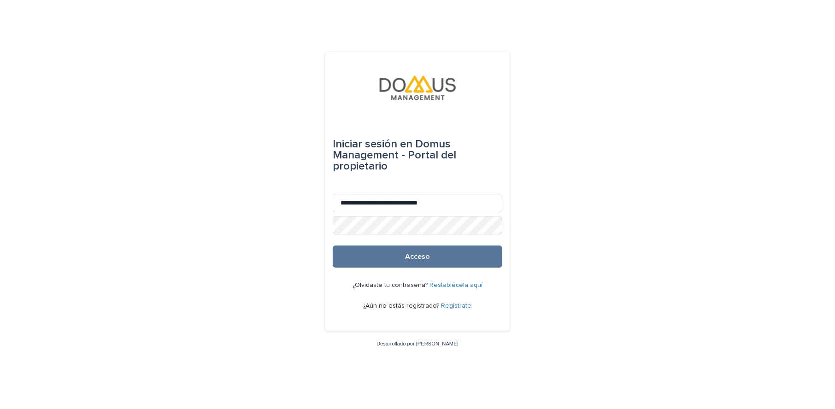 This screenshot has width=835, height=409. I want to click on a: Regístrate, so click(457, 306).